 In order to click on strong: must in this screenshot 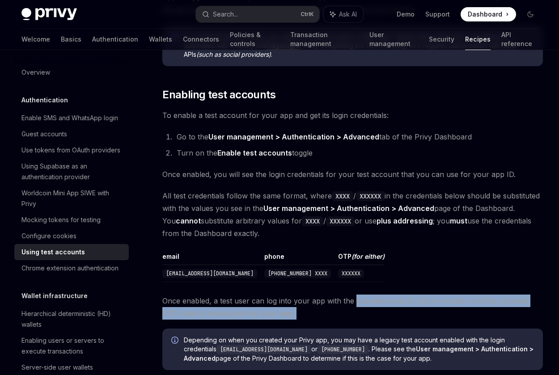, I will do `click(458, 221)`.